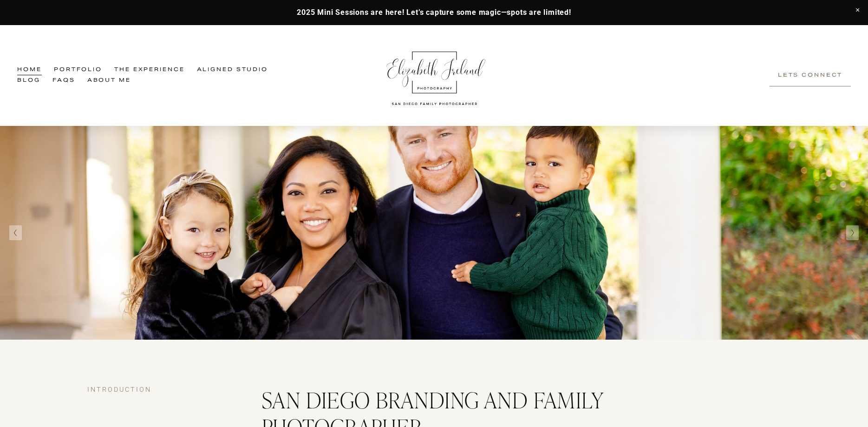 The width and height of the screenshot is (868, 427). Describe the element at coordinates (149, 70) in the screenshot. I see `a: folder dropdown` at that location.